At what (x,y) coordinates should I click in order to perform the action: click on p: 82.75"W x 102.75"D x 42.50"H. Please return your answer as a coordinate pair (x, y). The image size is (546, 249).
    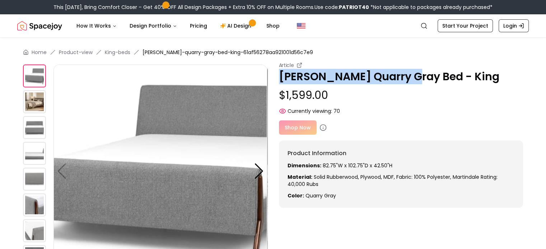
    Looking at the image, I should click on (401, 166).